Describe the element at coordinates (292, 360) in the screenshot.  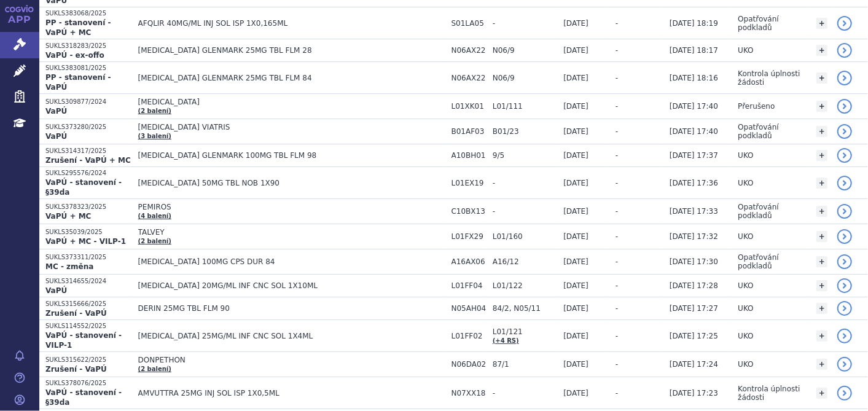
I see `span: DONPETHON` at that location.